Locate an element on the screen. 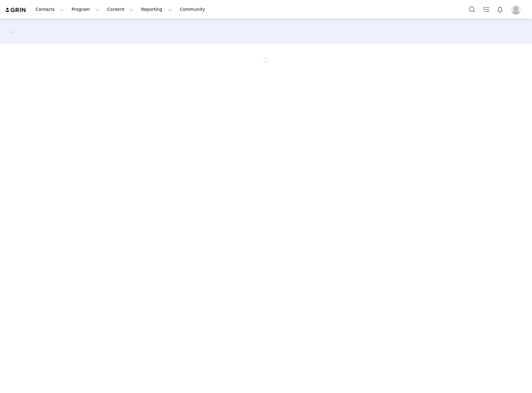 The width and height of the screenshot is (532, 393). button: Reporting is located at coordinates (156, 9).